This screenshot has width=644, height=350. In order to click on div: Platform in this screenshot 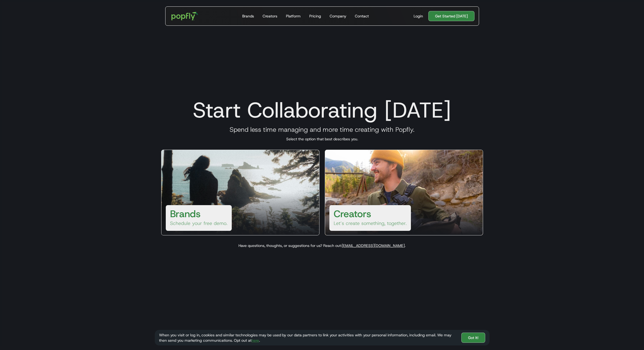, I will do `click(293, 16)`.